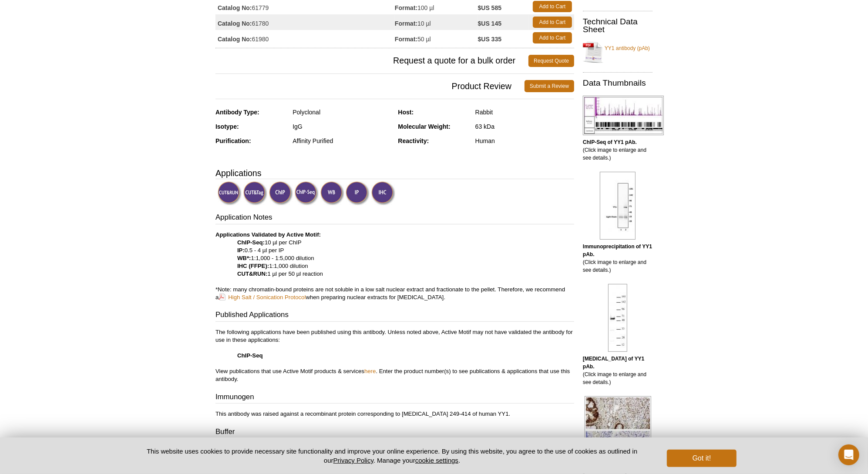 The width and height of the screenshot is (868, 474). What do you see at coordinates (395, 398) in the screenshot?
I see `h3: Immunogen` at bounding box center [395, 398].